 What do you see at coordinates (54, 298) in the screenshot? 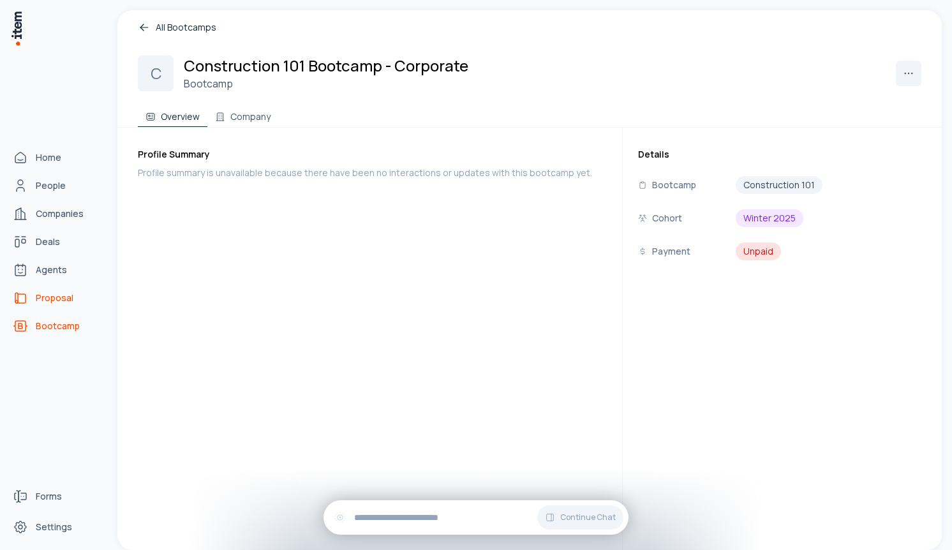
I see `span: Proposal` at bounding box center [54, 298].